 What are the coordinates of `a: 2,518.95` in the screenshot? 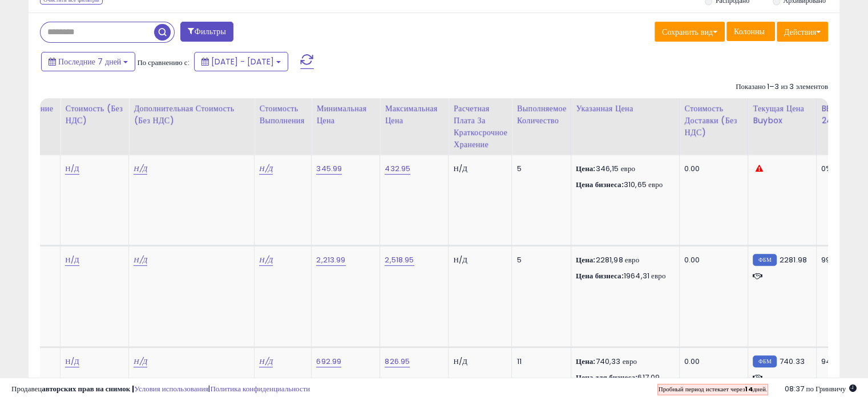 It's located at (398, 260).